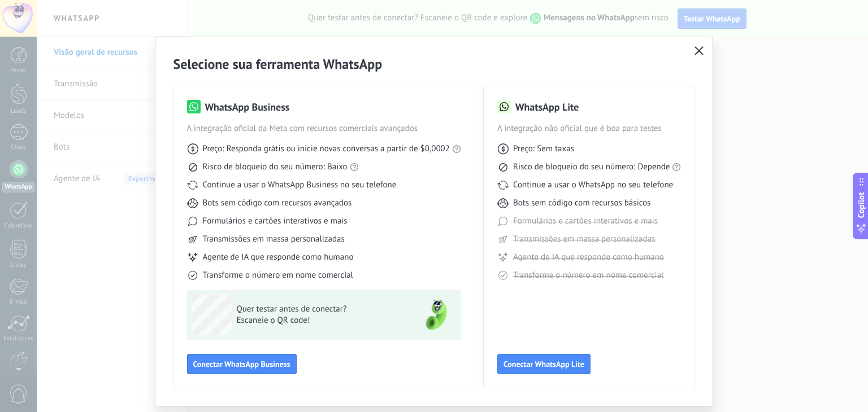 The width and height of the screenshot is (868, 412). Describe the element at coordinates (593, 185) in the screenshot. I see `span: Continue a usar o WhatsApp no seu telefone` at that location.